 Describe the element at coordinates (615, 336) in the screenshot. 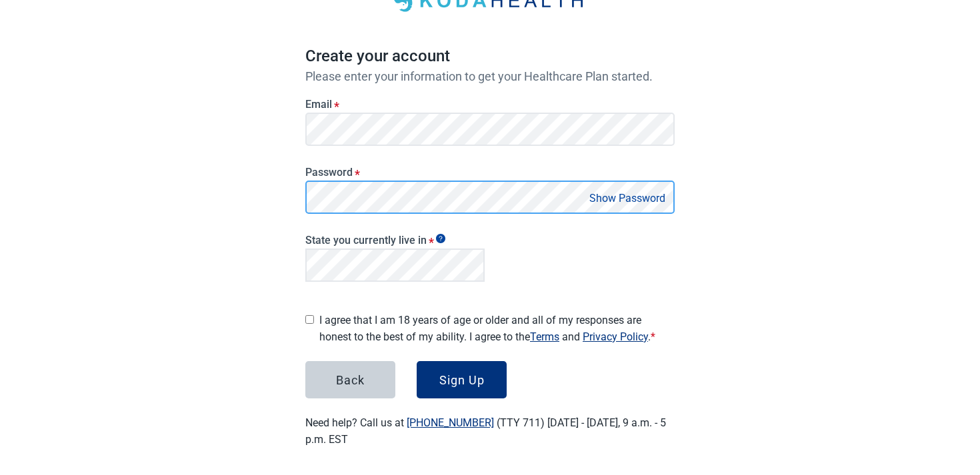

I see `a: Privacy Policy` at that location.